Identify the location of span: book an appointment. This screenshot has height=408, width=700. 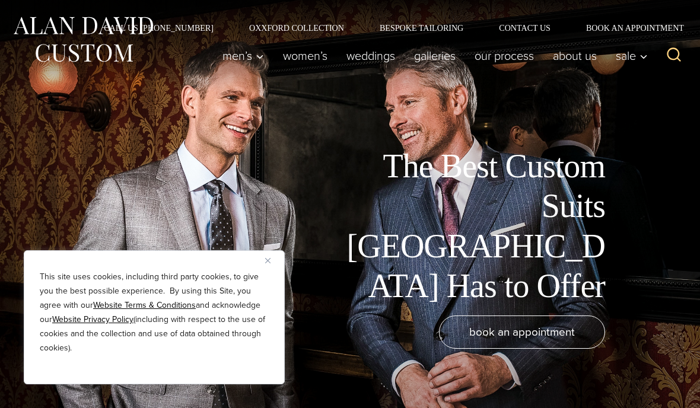
(522, 332).